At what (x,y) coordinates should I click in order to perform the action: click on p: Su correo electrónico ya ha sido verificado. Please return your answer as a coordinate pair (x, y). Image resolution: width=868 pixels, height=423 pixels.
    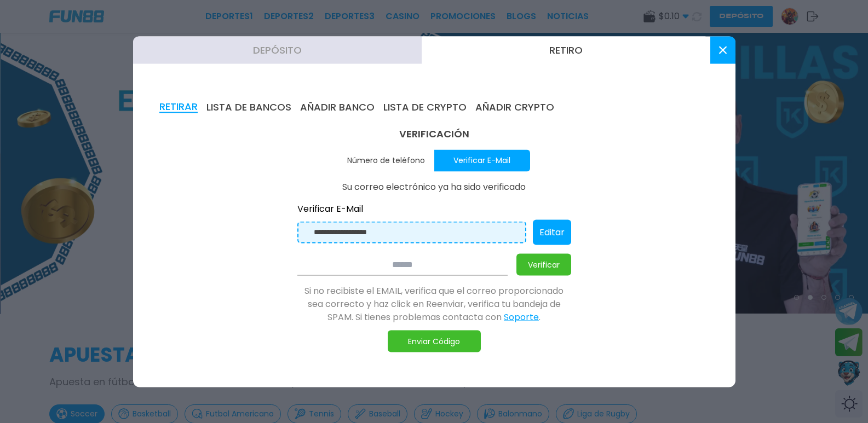
    Looking at the image, I should click on (434, 187).